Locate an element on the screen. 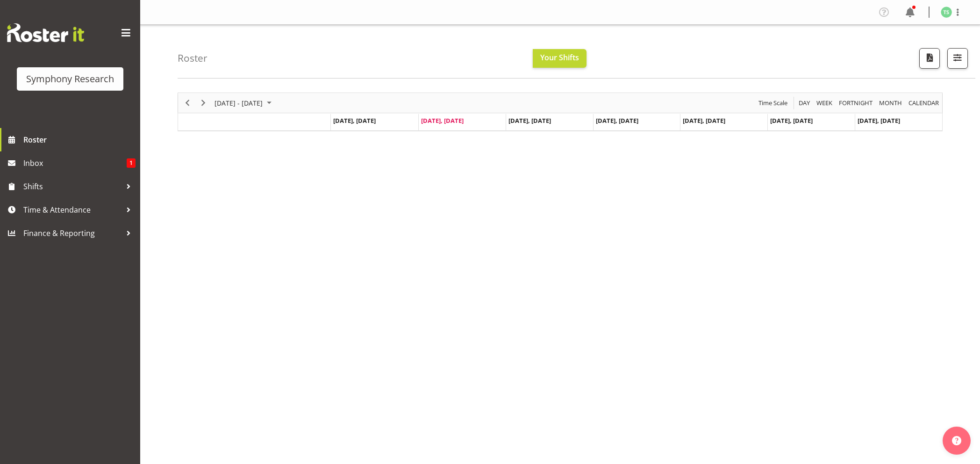 Image resolution: width=980 pixels, height=464 pixels. img: help-xxl-2.png is located at coordinates (957, 441).